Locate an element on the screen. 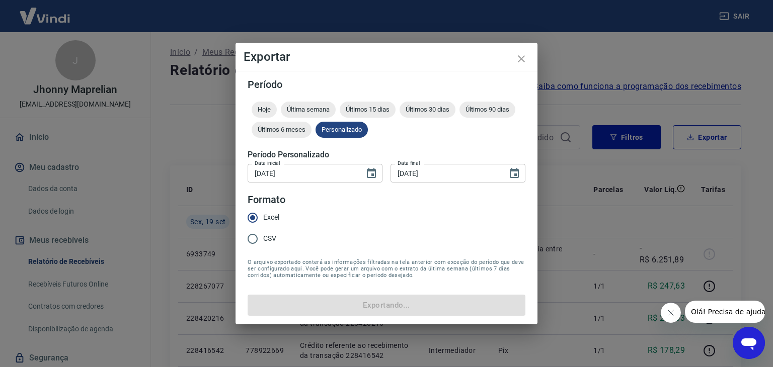 The height and width of the screenshot is (367, 773). span: Últimos 90 dias is located at coordinates (487, 109).